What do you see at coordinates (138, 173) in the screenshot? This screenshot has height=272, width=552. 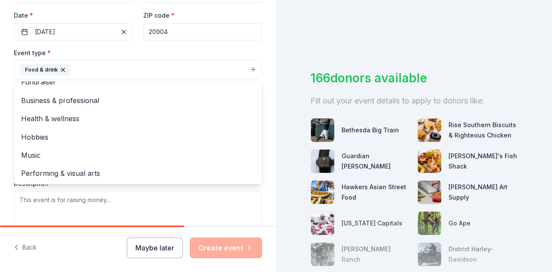 I see `span: Performing & visual arts` at bounding box center [138, 173].